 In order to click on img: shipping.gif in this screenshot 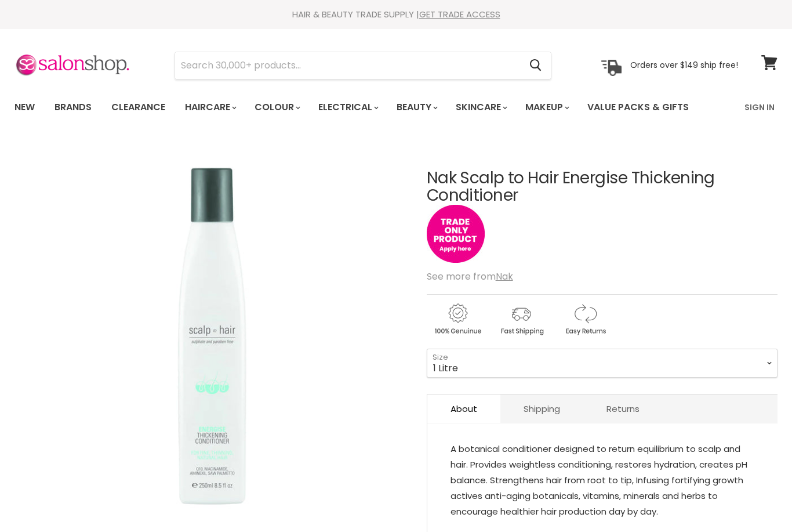, I will do `click(521, 319)`.